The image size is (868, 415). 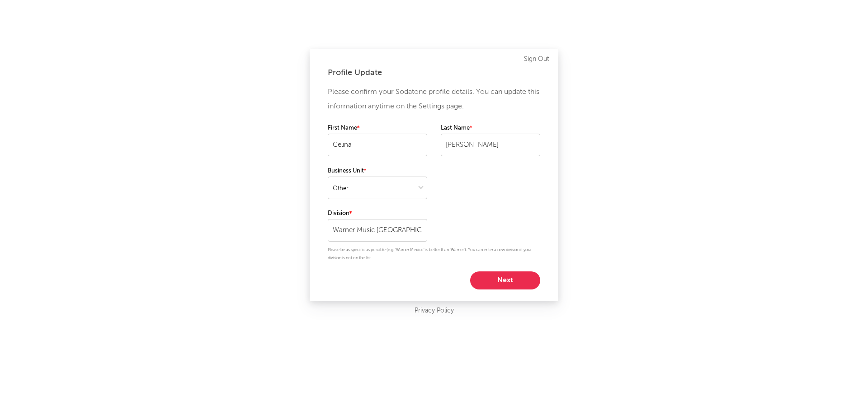 What do you see at coordinates (434, 254) in the screenshot?
I see `p: Please be as specific as possible (e.g. 'Warner Mexico' is better than 'Warner'). You can enter a...` at bounding box center [434, 254].